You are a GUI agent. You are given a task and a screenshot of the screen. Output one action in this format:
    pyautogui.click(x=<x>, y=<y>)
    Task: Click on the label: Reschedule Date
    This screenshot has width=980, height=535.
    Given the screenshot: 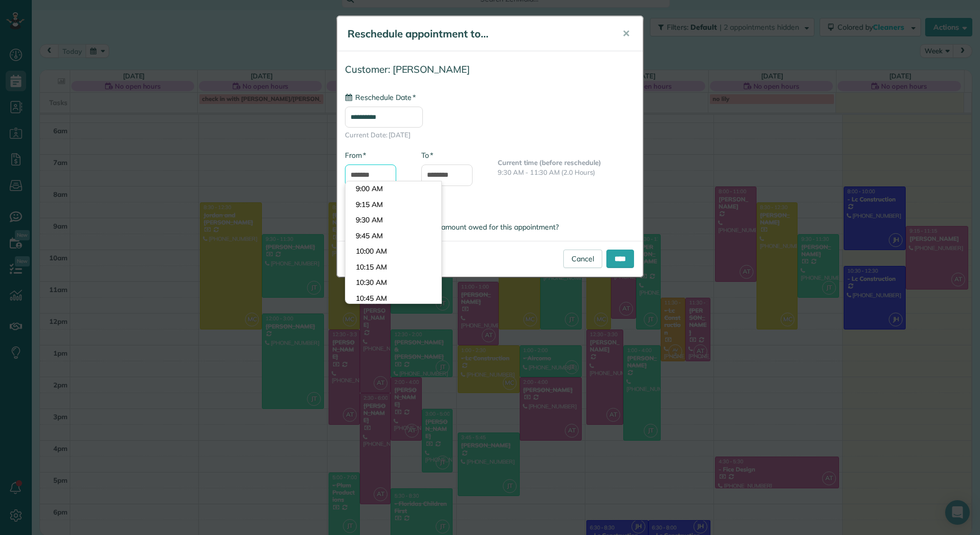 What is the action you would take?
    pyautogui.click(x=380, y=97)
    